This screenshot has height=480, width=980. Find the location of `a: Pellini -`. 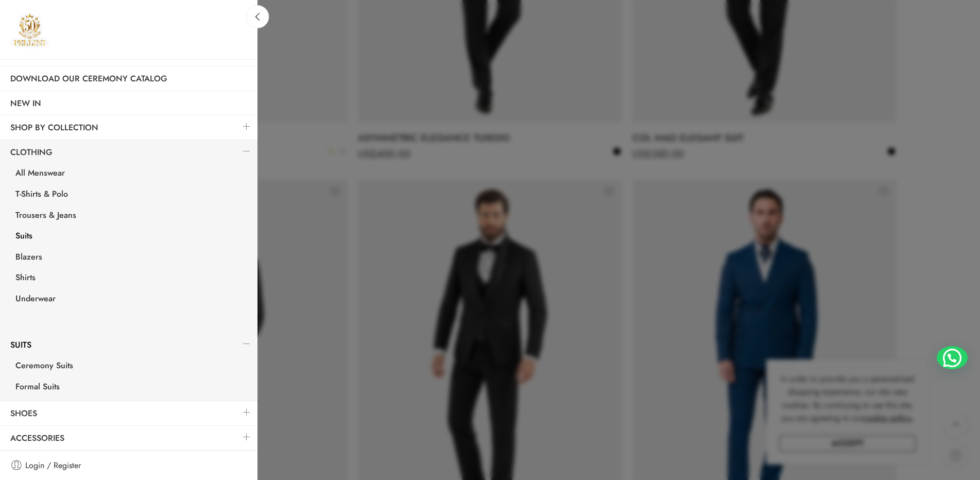

a: Pellini - is located at coordinates (30, 30).